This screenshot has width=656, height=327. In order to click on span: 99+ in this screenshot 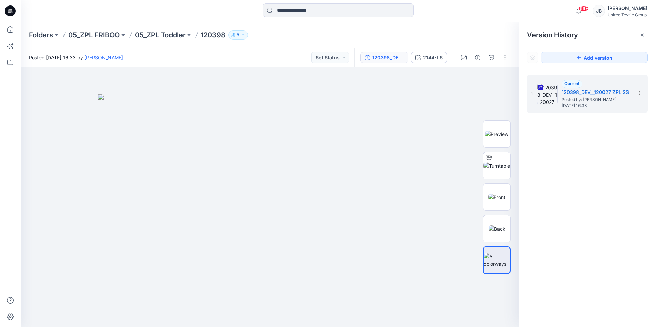, I will do `click(583, 9)`.